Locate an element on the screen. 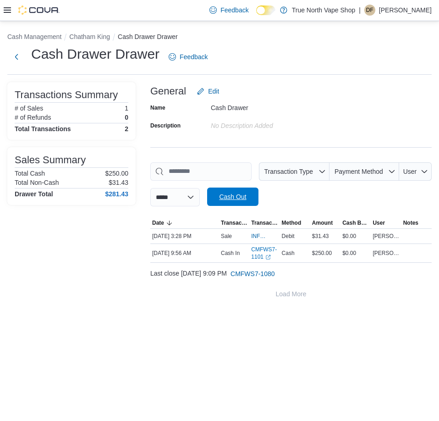  div: David Fleuelling is located at coordinates (370, 10).